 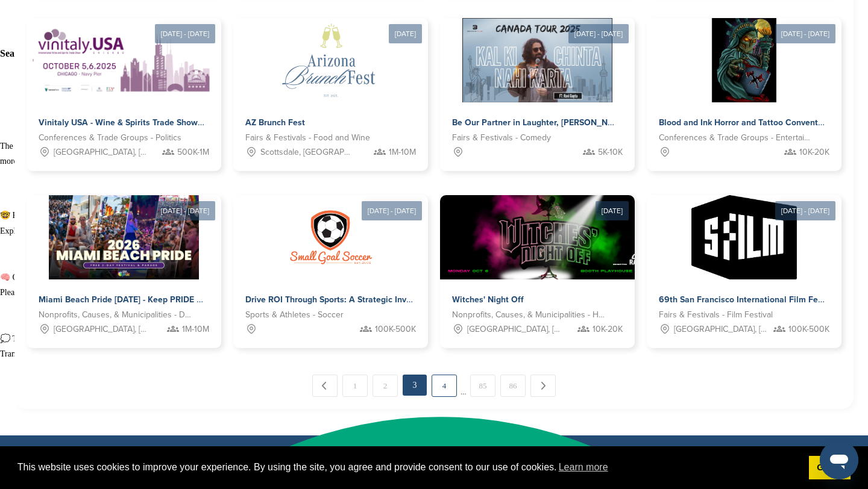 What do you see at coordinates (408, 468) in the screenshot?
I see `span: This website uses cookies to improve your experience. By using the site, you agree and provide co...` at bounding box center [408, 468].